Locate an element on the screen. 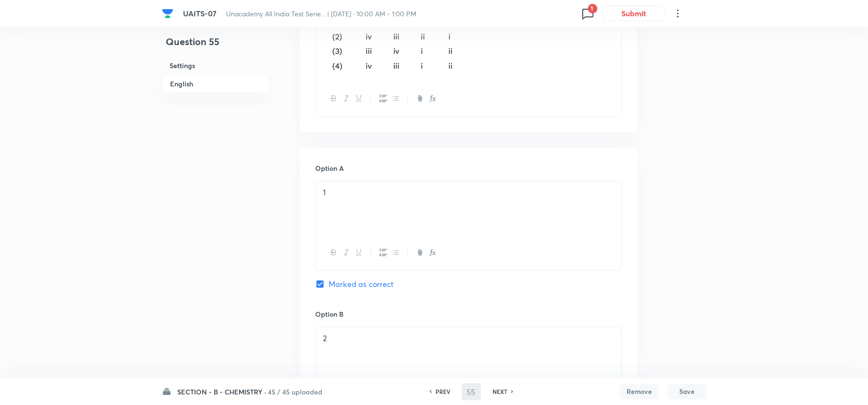 The image size is (868, 405). img: Company Logo is located at coordinates (168, 14).